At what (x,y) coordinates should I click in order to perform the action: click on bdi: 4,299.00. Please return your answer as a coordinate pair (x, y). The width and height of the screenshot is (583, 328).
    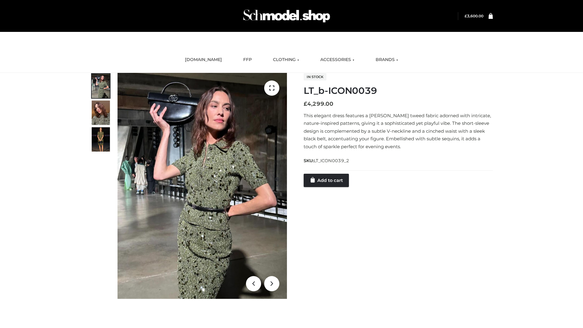
    Looking at the image, I should click on (318, 104).